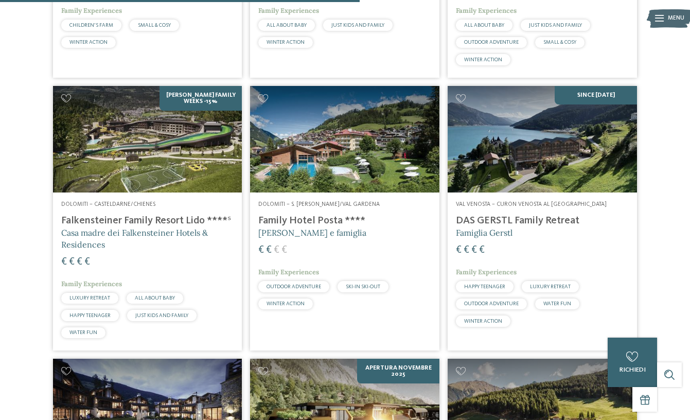 The width and height of the screenshot is (690, 420). Describe the element at coordinates (542, 221) in the screenshot. I see `h4: DAS GERSTL Family Retreat` at that location.